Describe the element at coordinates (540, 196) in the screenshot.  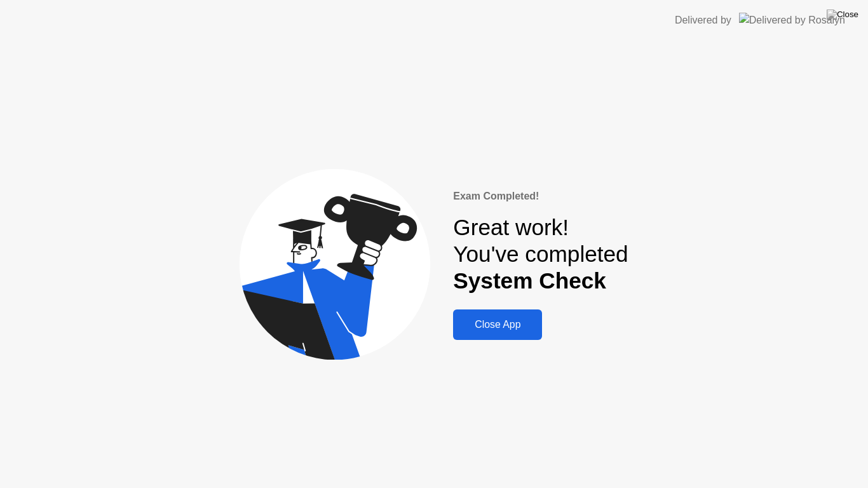
I see `div: Exam Completed!` at that location.